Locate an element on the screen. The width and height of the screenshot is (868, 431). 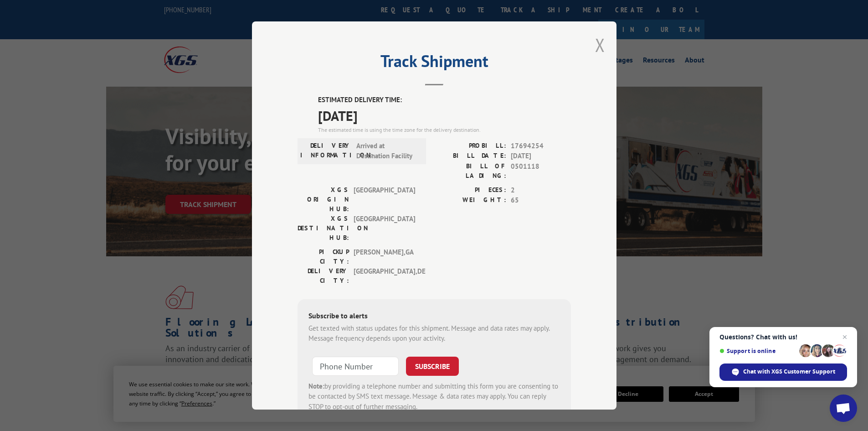
div: Open chat is located at coordinates (844, 408).